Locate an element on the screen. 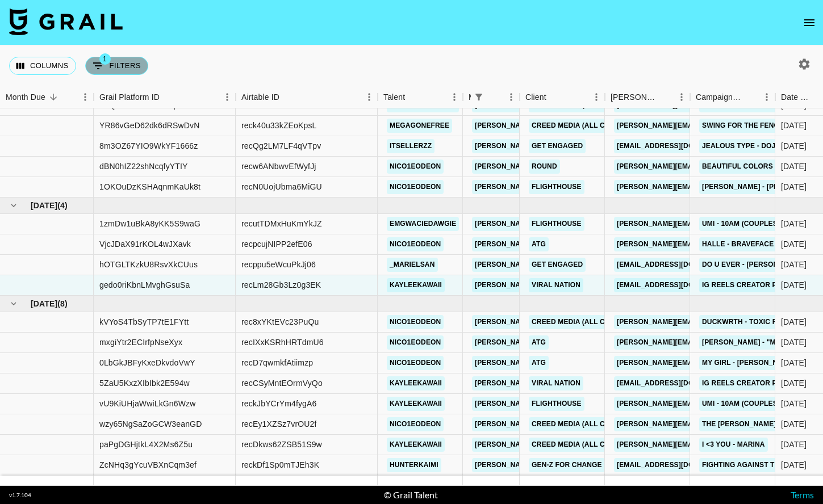 The image size is (823, 504). div: recIXxKSRhHRTdmU6 is located at coordinates (282, 342).